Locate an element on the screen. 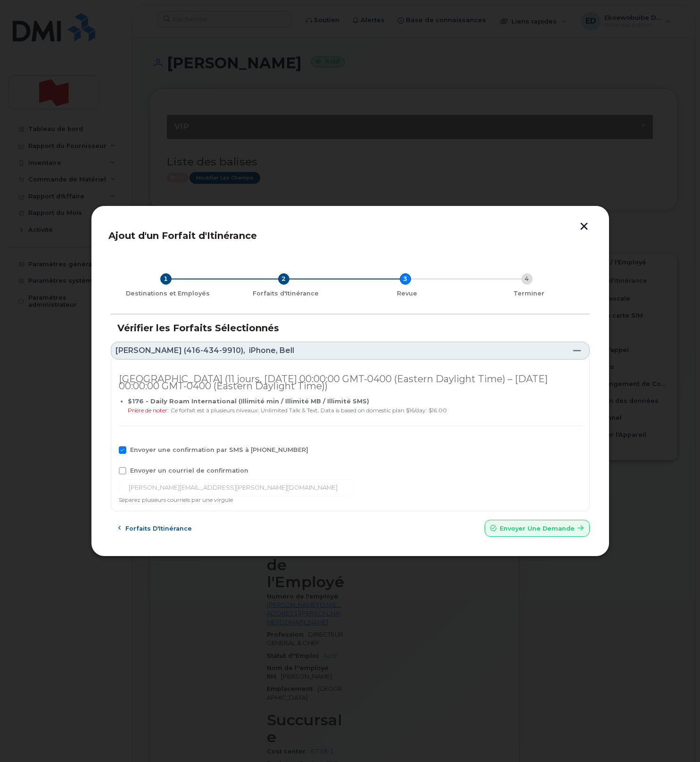 The image size is (700, 762). span: Ajout d'un Forfait d'Itinérance is located at coordinates (182, 236).